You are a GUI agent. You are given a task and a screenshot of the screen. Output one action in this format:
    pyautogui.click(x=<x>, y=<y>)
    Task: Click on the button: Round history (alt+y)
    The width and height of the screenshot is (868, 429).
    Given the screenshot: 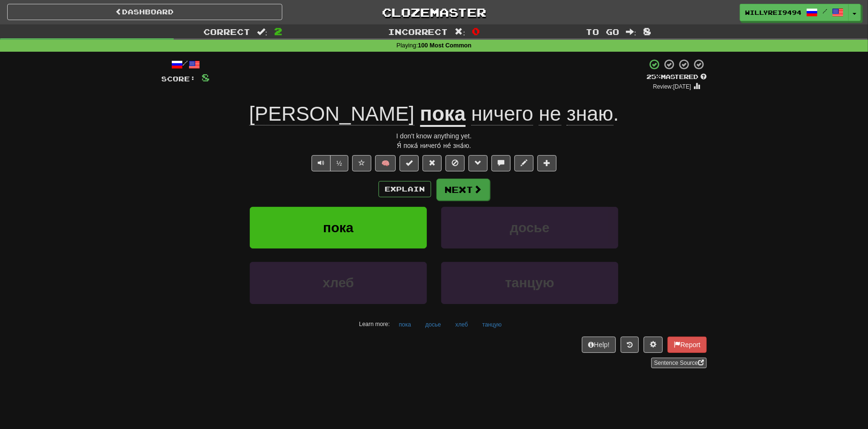 What is the action you would take?
    pyautogui.click(x=630, y=345)
    